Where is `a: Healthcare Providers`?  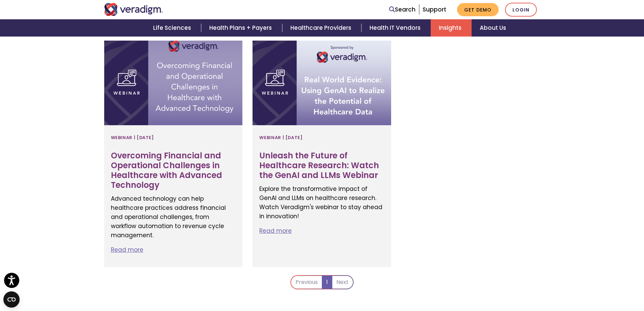
a: Healthcare Providers is located at coordinates (322, 28).